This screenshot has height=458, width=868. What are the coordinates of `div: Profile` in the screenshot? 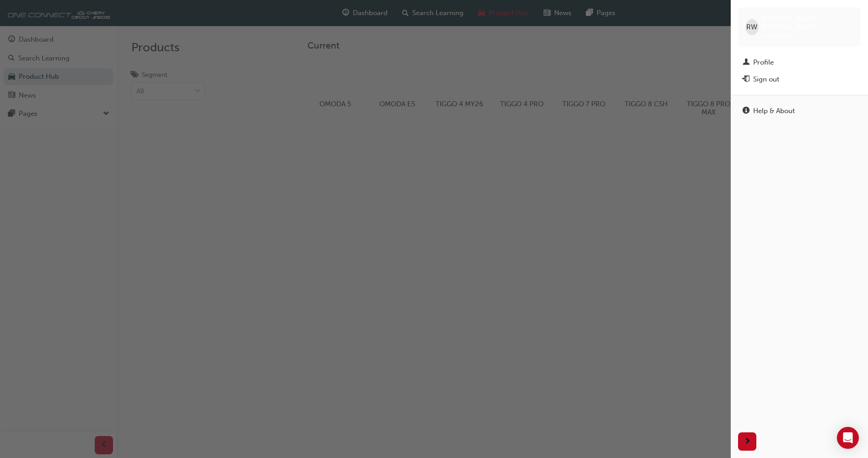 It's located at (763, 62).